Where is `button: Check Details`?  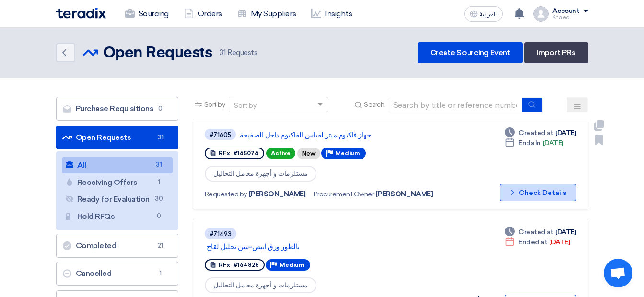
button: Check Details is located at coordinates (538, 193).